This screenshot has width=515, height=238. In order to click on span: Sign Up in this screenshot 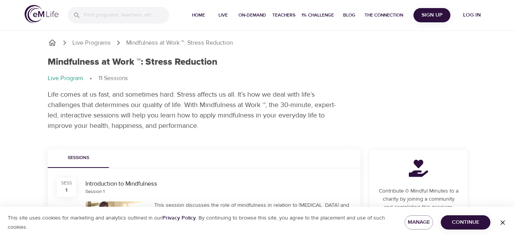, I will do `click(432, 15)`.